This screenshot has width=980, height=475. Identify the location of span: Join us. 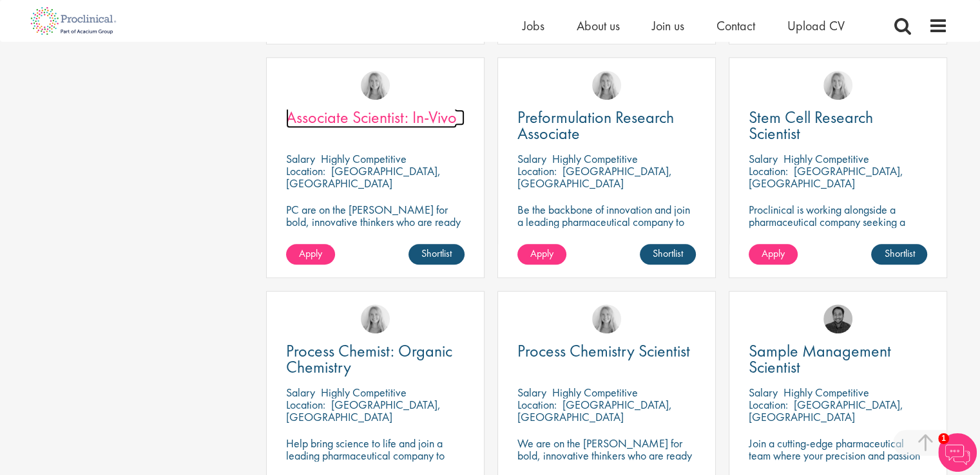
(668, 26).